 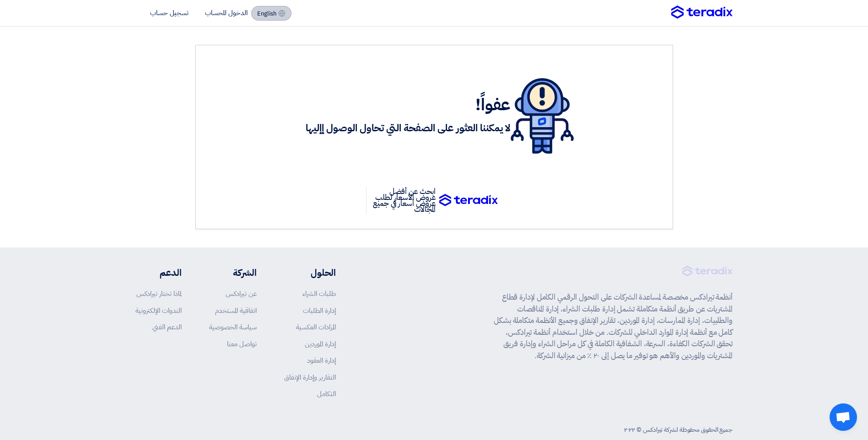 I want to click on p: أنظمة تيرادكس مخصصة لمساعدة الشركات على التحول الرقمي الكامل لإدارة قطاع المشتريات عن طريق أنظمة ..., so click(x=613, y=326).